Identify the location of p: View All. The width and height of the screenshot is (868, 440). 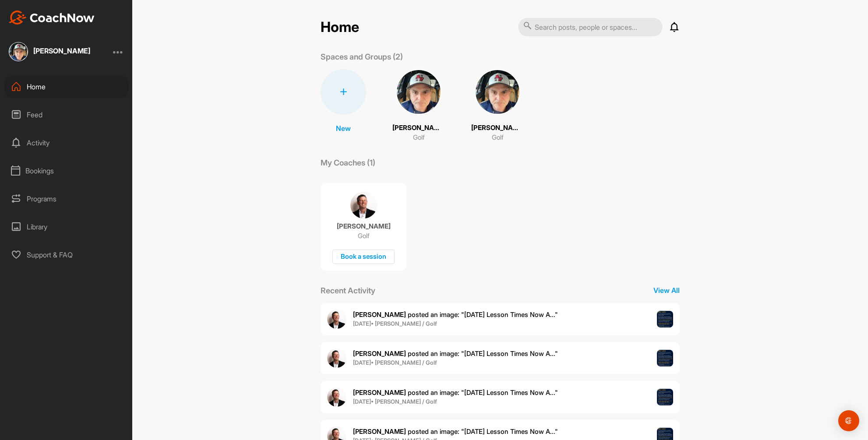
(667, 291).